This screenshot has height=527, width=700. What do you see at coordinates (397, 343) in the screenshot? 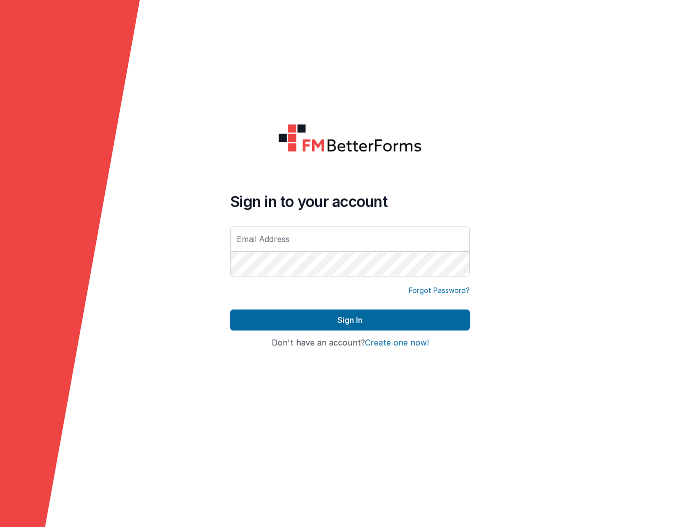
I see `button: Create one now!` at bounding box center [397, 343].